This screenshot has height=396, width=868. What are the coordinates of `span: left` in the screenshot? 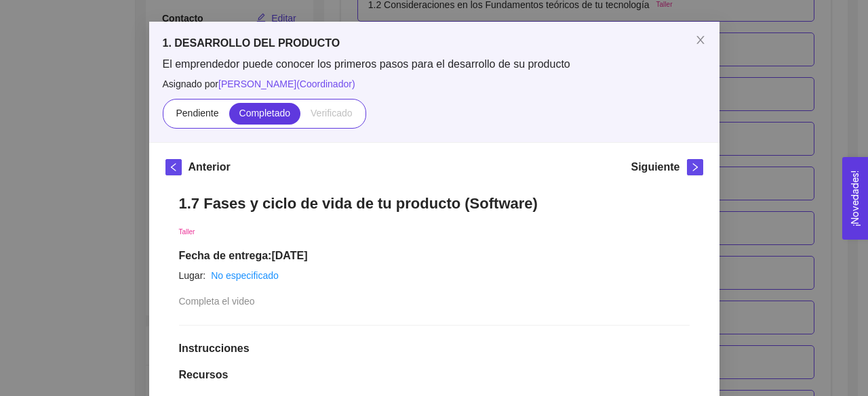 It's located at (173, 167).